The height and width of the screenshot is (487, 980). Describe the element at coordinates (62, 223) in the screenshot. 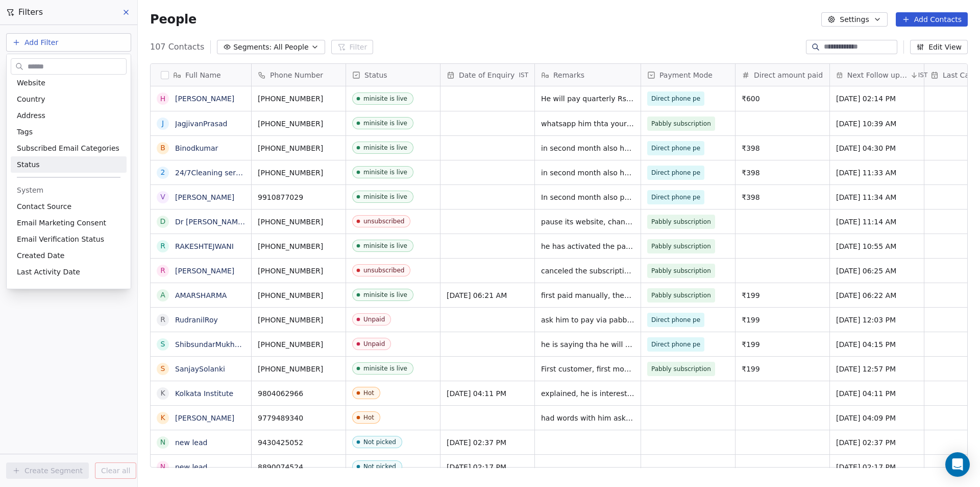

I see `span: Email Marketing Consent` at that location.